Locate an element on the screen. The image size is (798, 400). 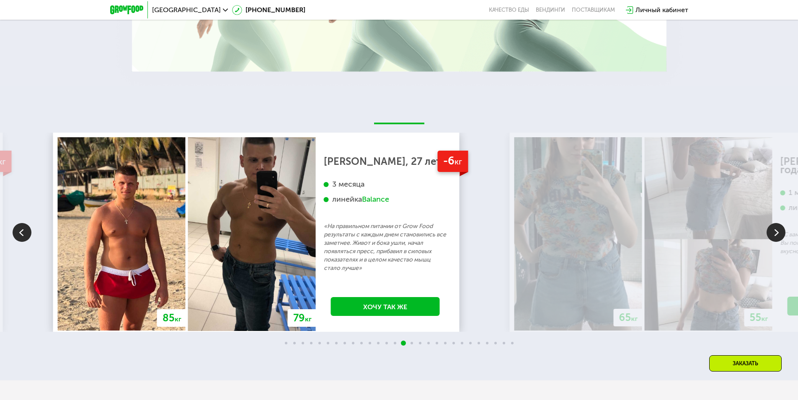
div: 79 is located at coordinates (302, 318).